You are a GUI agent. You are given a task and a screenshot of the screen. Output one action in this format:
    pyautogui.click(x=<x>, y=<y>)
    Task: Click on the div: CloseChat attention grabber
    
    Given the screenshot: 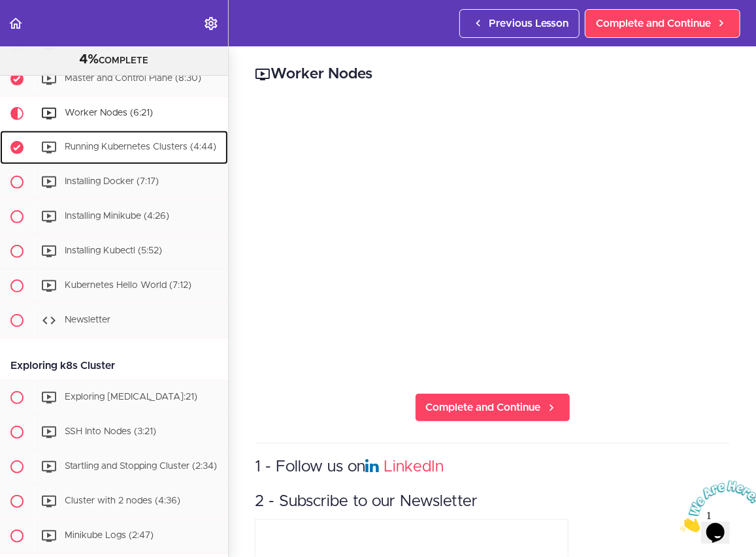 What is the action you would take?
    pyautogui.click(x=41, y=31)
    